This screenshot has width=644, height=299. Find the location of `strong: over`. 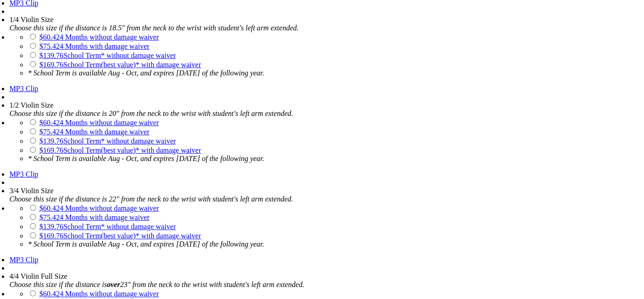

strong: over is located at coordinates (114, 284).